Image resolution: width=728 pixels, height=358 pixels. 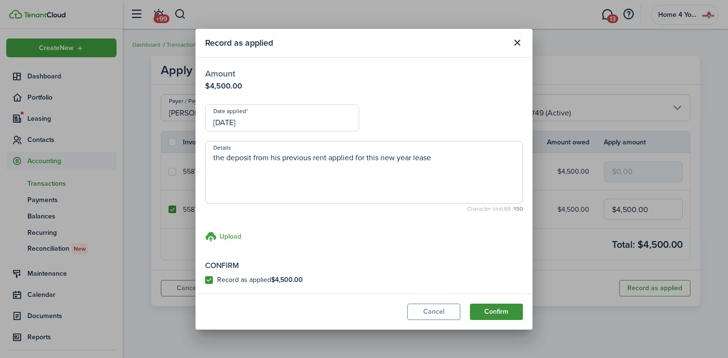 What do you see at coordinates (282, 118) in the screenshot?
I see `input: mm/dd/yyyy` at bounding box center [282, 118].